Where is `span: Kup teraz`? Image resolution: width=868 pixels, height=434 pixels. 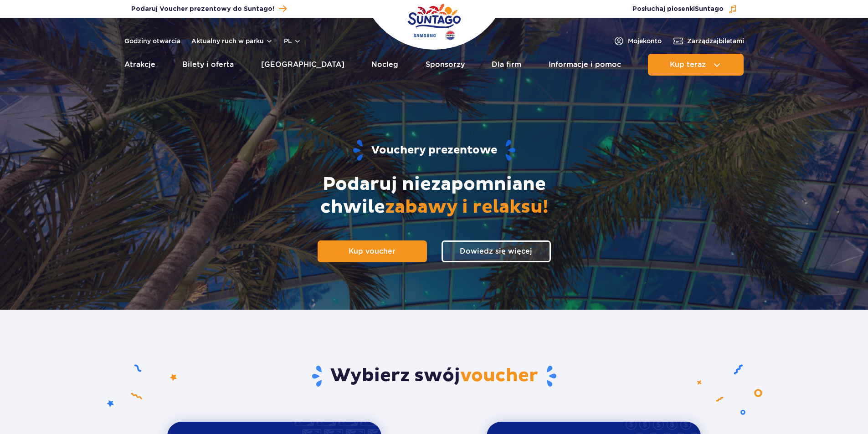
span: Kup teraz is located at coordinates (687, 65).